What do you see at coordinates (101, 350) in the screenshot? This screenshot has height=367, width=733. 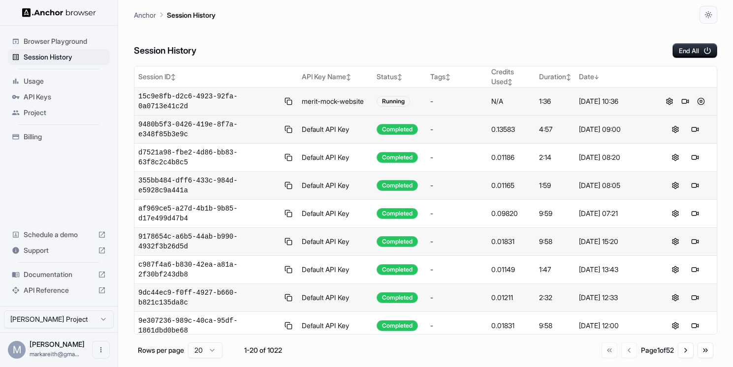 I see `button: Open menu` at bounding box center [101, 350].